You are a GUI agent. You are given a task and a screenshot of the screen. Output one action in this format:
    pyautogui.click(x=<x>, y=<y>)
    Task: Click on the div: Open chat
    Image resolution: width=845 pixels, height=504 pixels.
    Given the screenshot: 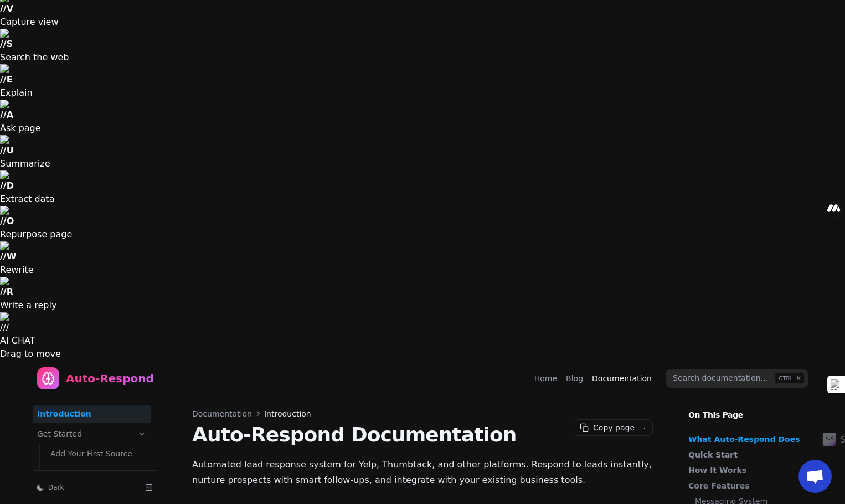 What is the action you would take?
    pyautogui.click(x=815, y=477)
    